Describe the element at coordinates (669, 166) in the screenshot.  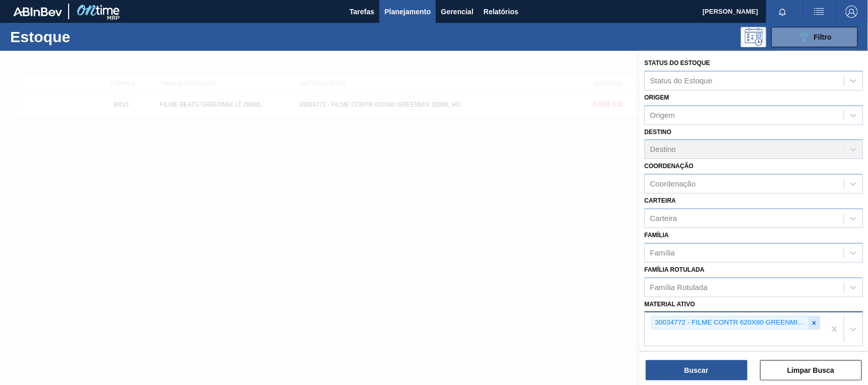
I see `label: Coordenação` at that location.